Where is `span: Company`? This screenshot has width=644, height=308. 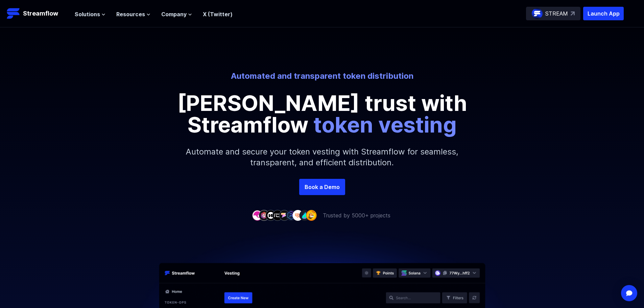 span: Company is located at coordinates (174, 14).